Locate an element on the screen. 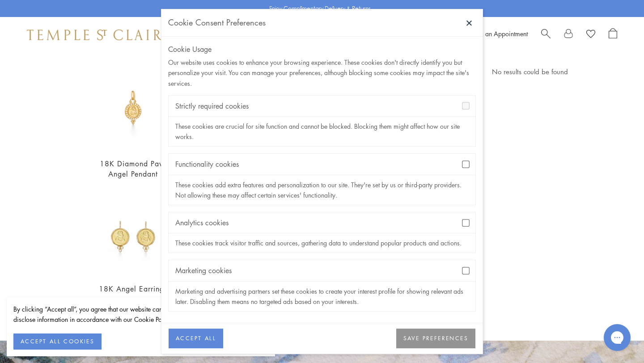 The image size is (644, 363). img: 18K Angel Earrings is located at coordinates (133, 233).